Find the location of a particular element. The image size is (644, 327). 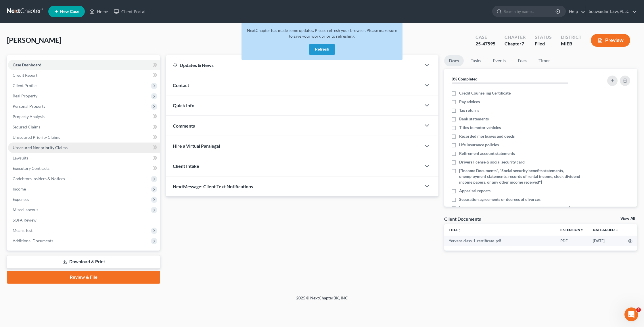

div: Case is located at coordinates (485, 37).